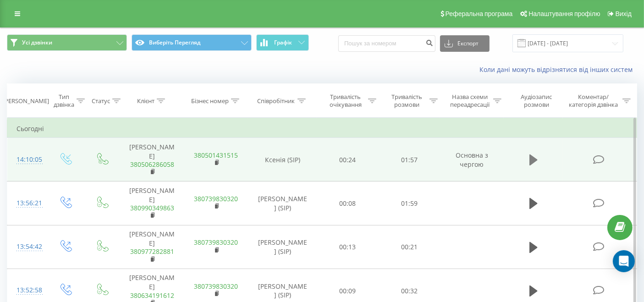 The width and height of the screenshot is (644, 302). What do you see at coordinates (30, 202) in the screenshot?
I see `font: 13:56:21` at bounding box center [30, 202].